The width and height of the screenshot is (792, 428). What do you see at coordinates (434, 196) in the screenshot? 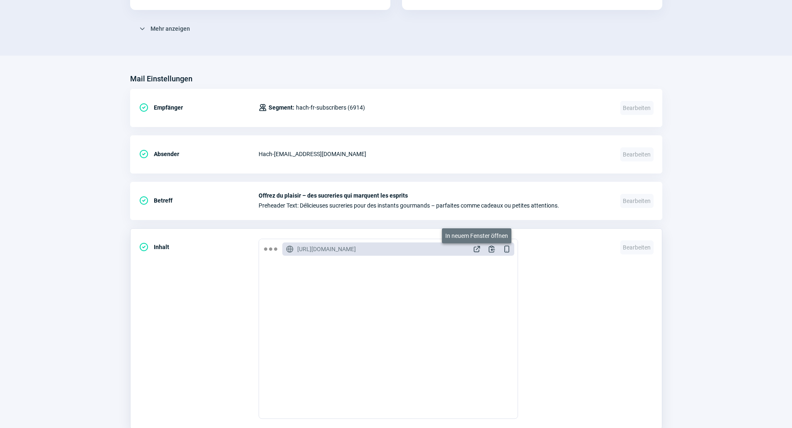
I see `span: Offrez du plaisir – des sucreries qui marquent les esprits` at bounding box center [434, 196].